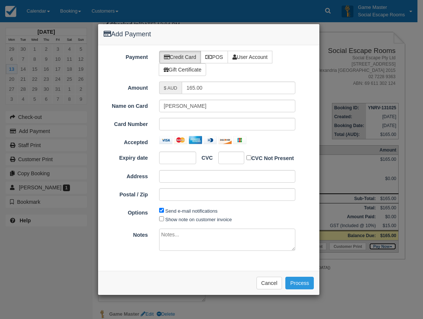 This screenshot has height=319, width=423. What do you see at coordinates (126, 87) in the screenshot?
I see `label: Amount` at bounding box center [126, 87].